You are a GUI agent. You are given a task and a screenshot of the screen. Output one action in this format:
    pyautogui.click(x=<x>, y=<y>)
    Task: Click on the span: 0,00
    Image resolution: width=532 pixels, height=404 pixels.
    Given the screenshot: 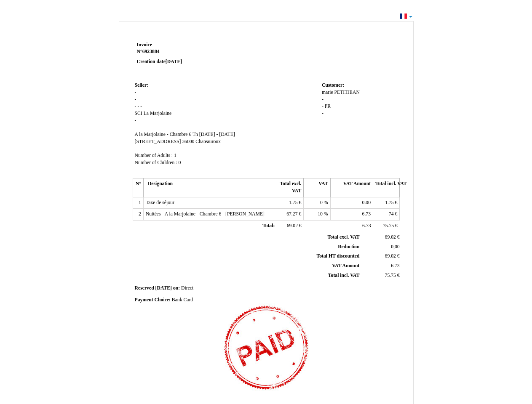 What is the action you would take?
    pyautogui.click(x=395, y=247)
    